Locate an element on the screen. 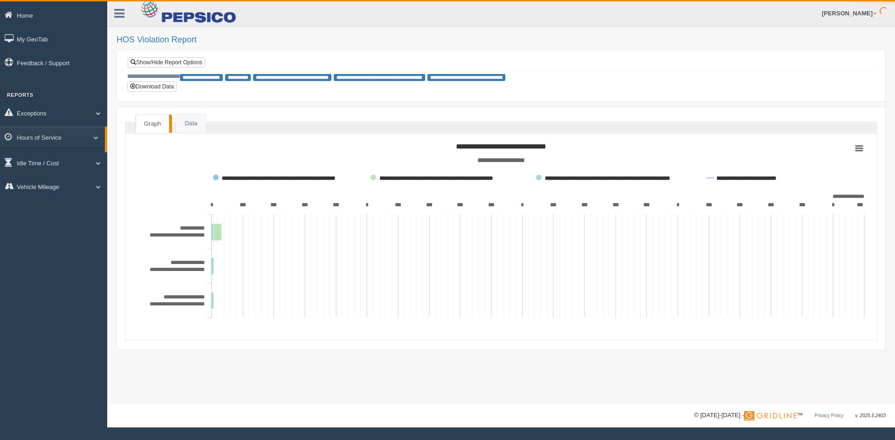  a: Privacy Policy is located at coordinates (828, 416).